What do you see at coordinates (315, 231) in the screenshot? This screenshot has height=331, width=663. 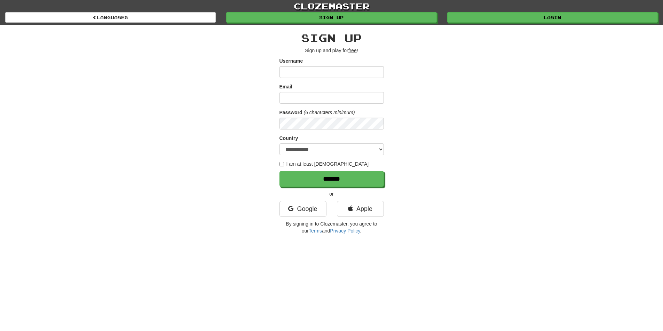 I see `a: Terms` at bounding box center [315, 231].